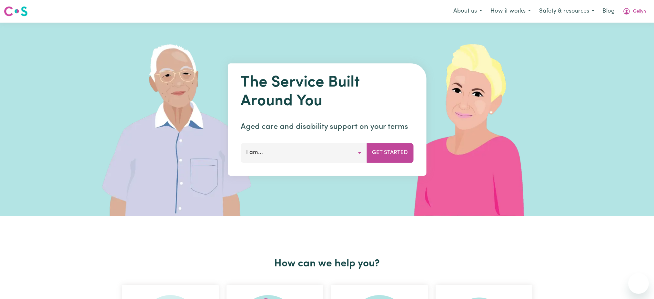  What do you see at coordinates (390, 153) in the screenshot?
I see `button: Get Started` at bounding box center [390, 153].